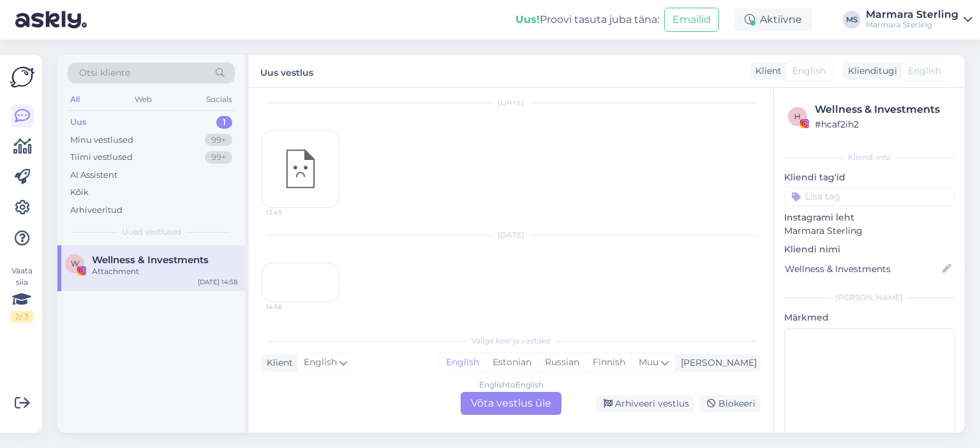 The height and width of the screenshot is (448, 980). What do you see at coordinates (882, 124) in the screenshot?
I see `div: # hcaf2ih2` at bounding box center [882, 124].